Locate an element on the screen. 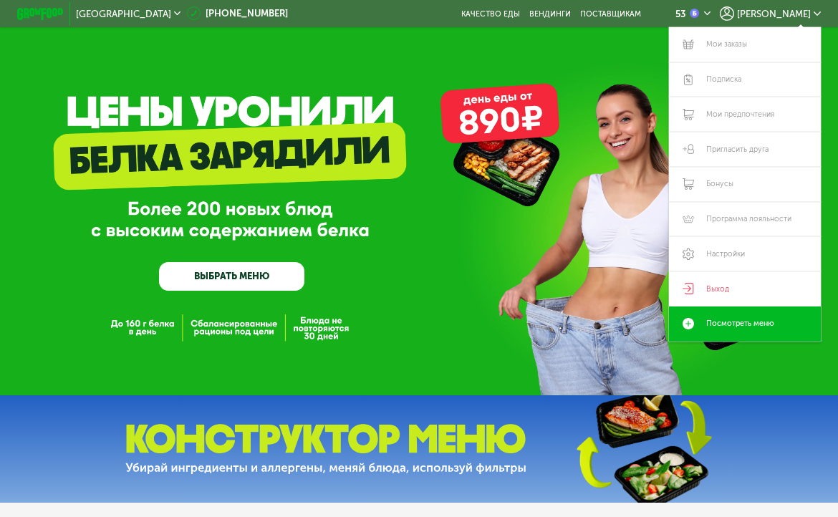 The height and width of the screenshot is (517, 838). a: Подписка is located at coordinates (744, 80).